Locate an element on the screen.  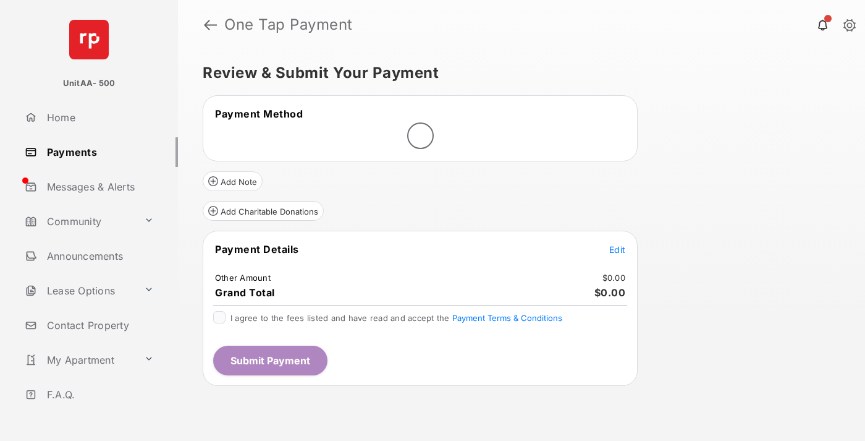
a: Messages & Alerts is located at coordinates (99, 187).